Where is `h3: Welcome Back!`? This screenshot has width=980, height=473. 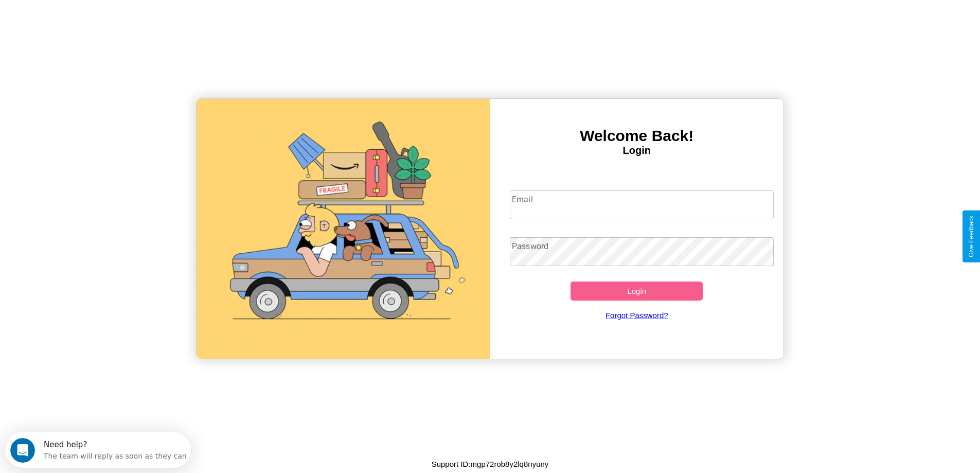
h3: Welcome Back! is located at coordinates (637, 136).